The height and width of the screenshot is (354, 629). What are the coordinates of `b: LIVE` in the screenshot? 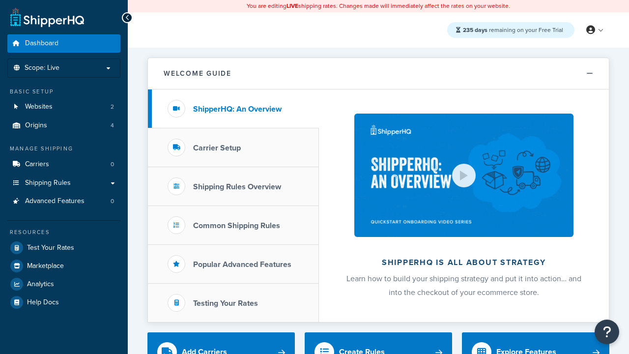 It's located at (292, 6).